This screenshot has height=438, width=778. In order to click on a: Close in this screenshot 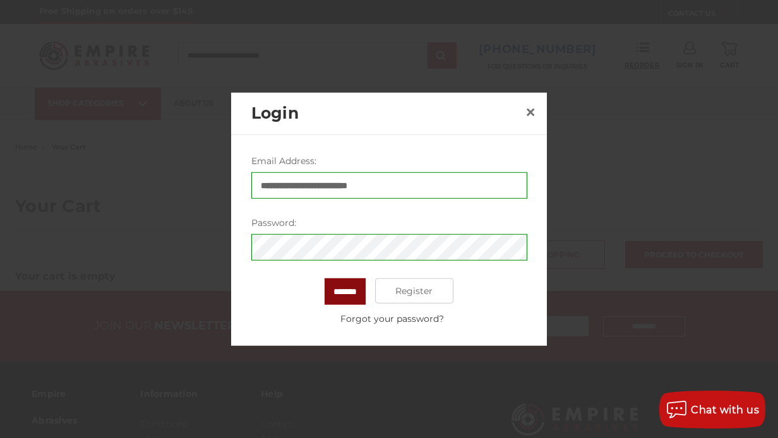, I will do `click(530, 112)`.